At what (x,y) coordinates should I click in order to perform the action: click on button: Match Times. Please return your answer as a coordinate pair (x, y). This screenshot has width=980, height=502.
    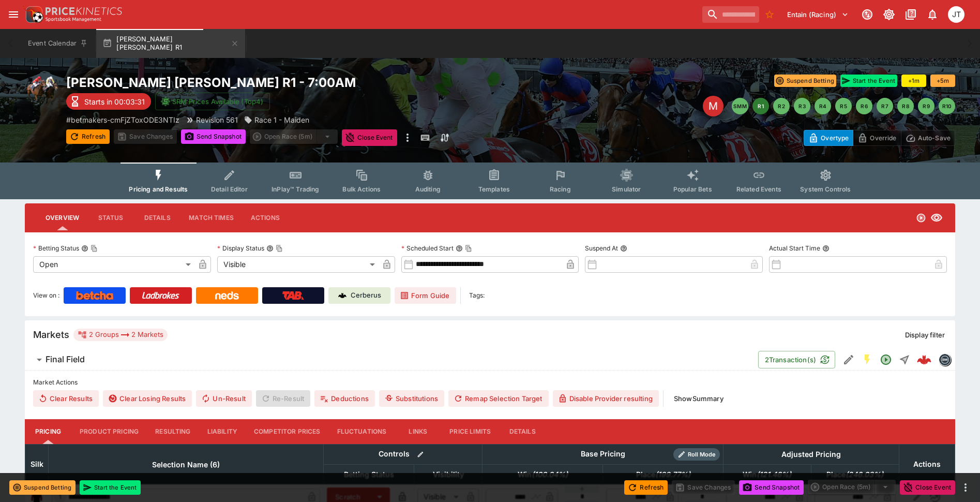
    Looking at the image, I should click on (211, 218).